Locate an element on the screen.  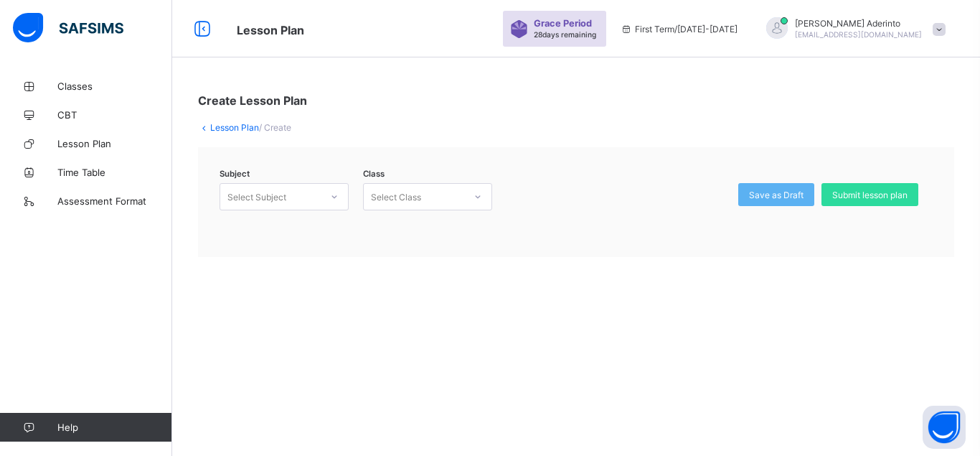
span: session/term information is located at coordinates (679, 29).